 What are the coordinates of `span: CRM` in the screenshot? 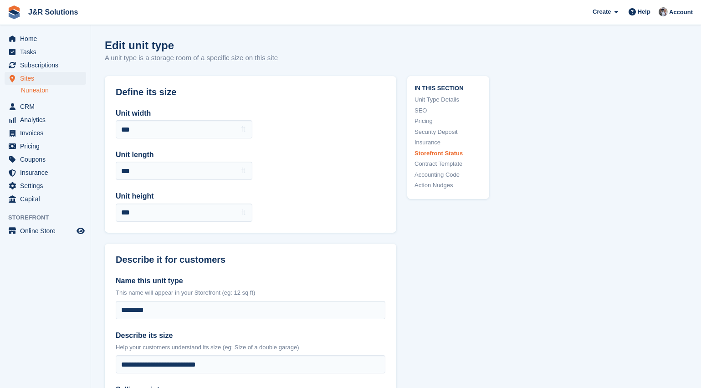 It's located at (47, 107).